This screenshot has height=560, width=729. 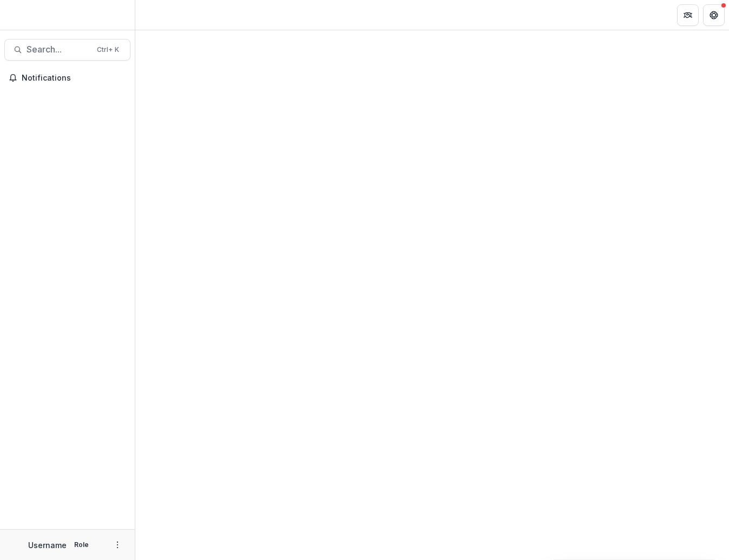 I want to click on button: Search..., so click(x=68, y=49).